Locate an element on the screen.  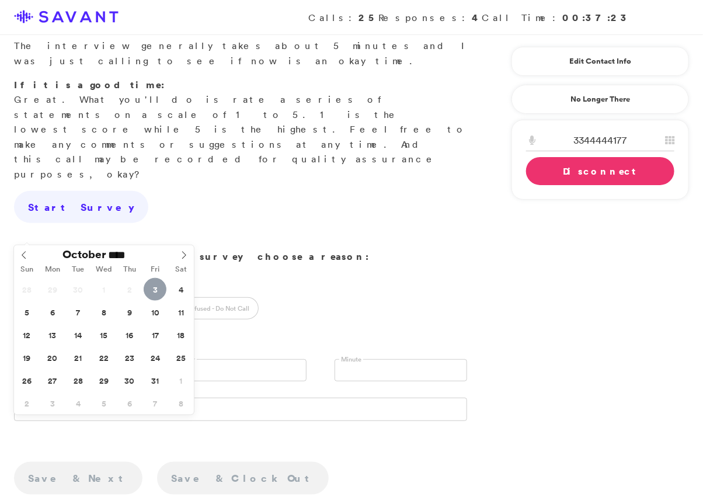
span: Sat is located at coordinates (181, 269).